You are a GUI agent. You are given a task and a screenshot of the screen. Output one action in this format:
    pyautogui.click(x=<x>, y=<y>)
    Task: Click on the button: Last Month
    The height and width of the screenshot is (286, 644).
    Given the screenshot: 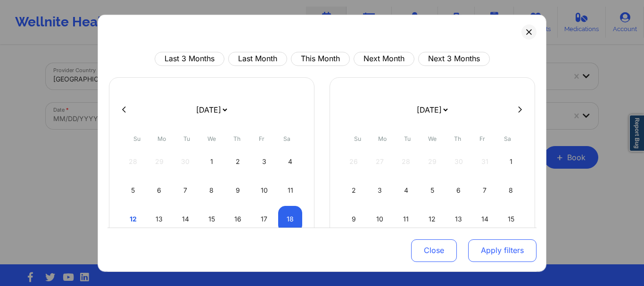 What is the action you would take?
    pyautogui.click(x=258, y=58)
    